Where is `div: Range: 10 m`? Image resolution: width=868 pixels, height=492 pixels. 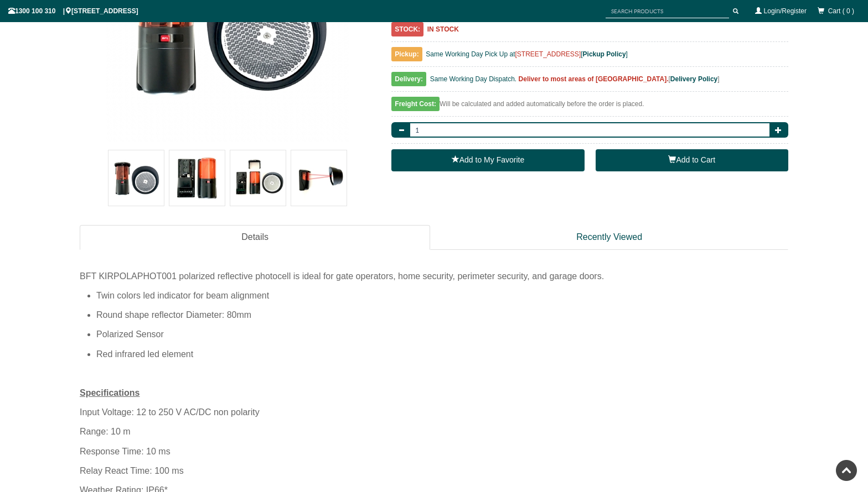
div: Range: 10 m is located at coordinates (434, 432).